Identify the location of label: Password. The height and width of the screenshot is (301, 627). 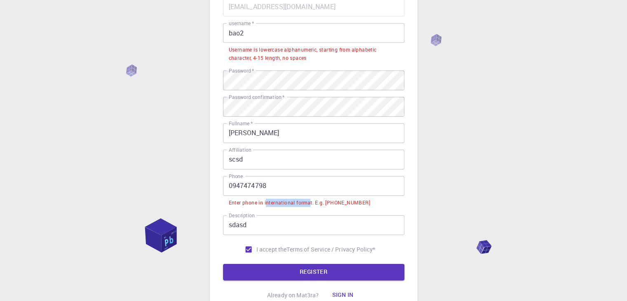
(241, 70).